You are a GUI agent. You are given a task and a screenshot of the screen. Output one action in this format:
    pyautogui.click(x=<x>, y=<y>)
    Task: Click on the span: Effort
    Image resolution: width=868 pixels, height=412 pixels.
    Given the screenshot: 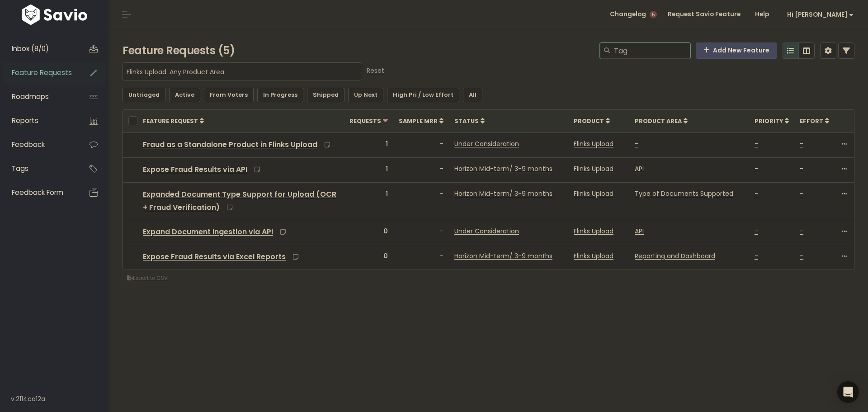 What is the action you would take?
    pyautogui.click(x=812, y=121)
    